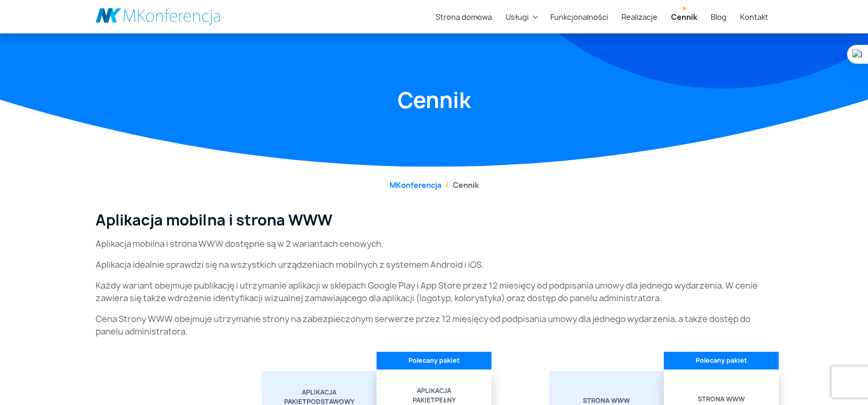  Describe the element at coordinates (434, 244) in the screenshot. I see `p: Aplikacja mobilna i strona WWW dostępne są w 2 wariantach cenowych.` at that location.